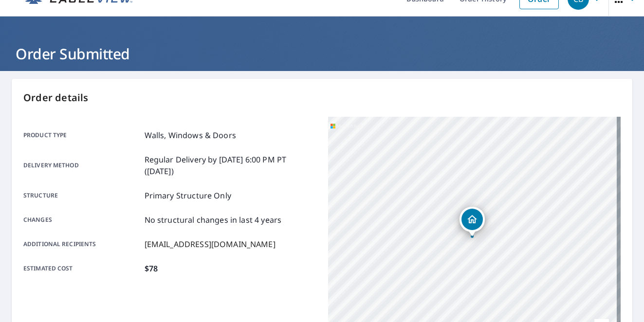 This screenshot has width=644, height=322. What do you see at coordinates (82, 135) in the screenshot?
I see `p: Product type` at bounding box center [82, 135].